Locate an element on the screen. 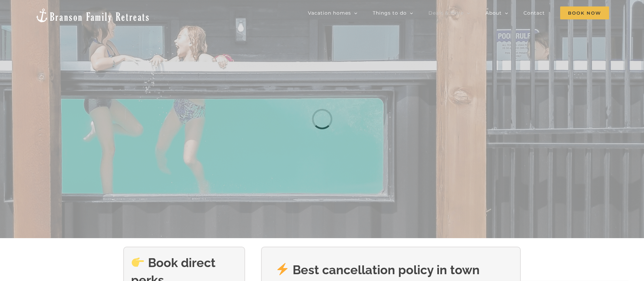 The image size is (644, 281). a: Vacation homes is located at coordinates (333, 13).